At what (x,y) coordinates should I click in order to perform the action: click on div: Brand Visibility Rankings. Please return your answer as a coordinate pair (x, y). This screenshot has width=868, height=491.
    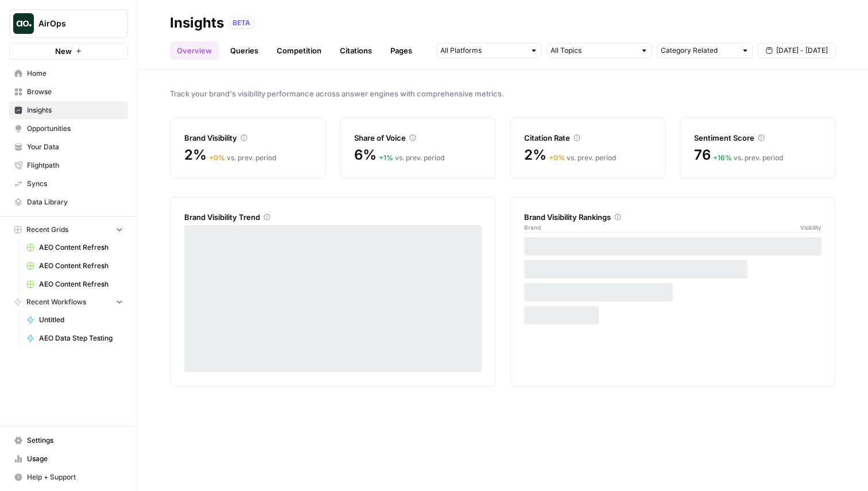
    Looking at the image, I should click on (673, 217).